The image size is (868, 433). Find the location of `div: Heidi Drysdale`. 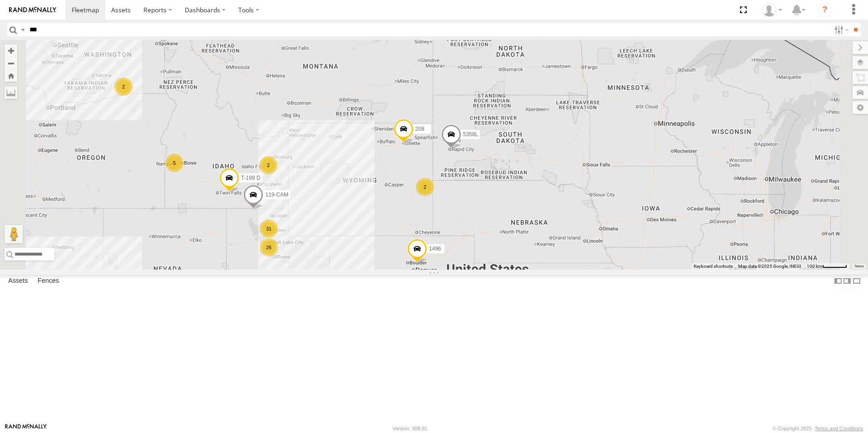

div: Heidi Drysdale is located at coordinates (772, 10).